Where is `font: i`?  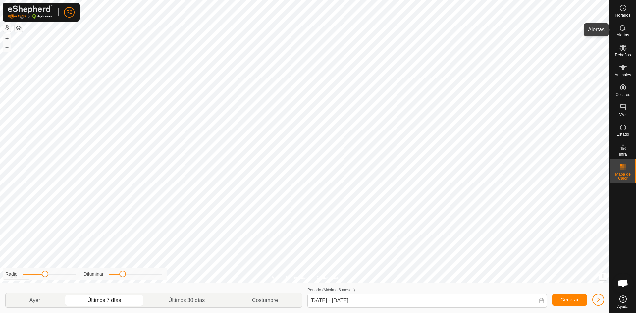 font: i is located at coordinates (603, 276).